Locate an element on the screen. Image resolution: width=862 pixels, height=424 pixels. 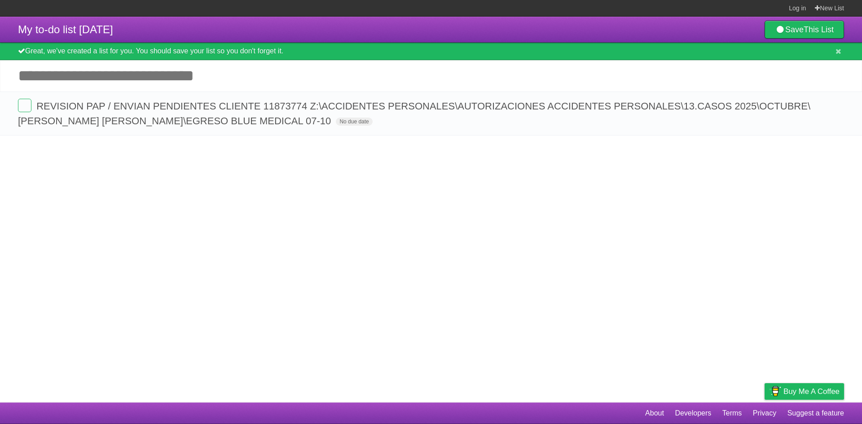
span: Buy me a coffee is located at coordinates (811, 392).